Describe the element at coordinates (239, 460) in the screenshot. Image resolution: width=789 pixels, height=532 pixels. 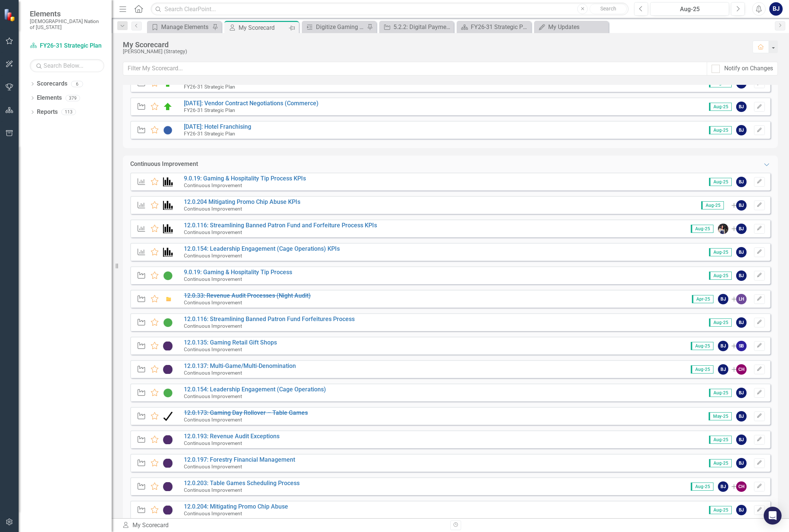
I see `a: 12.0.197: Forestry Financial Management` at that location.